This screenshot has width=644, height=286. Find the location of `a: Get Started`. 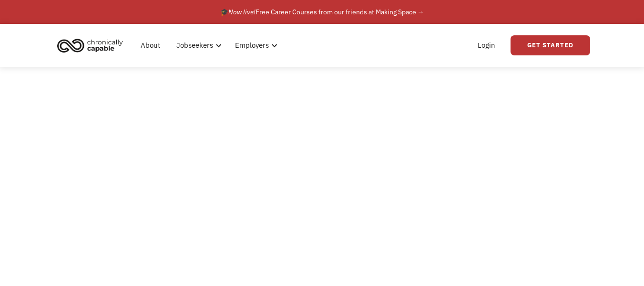

a: Get Started is located at coordinates (550, 46).